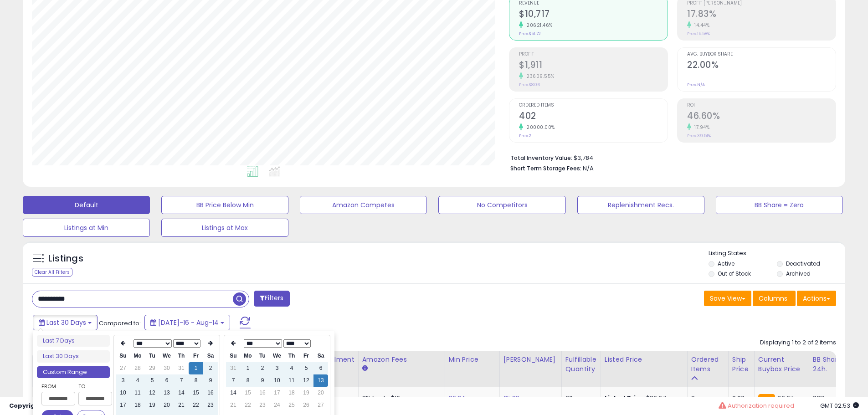 Image resolution: width=868 pixels, height=415 pixels. Describe the element at coordinates (74, 372) in the screenshot. I see `li: Custom Range` at that location.